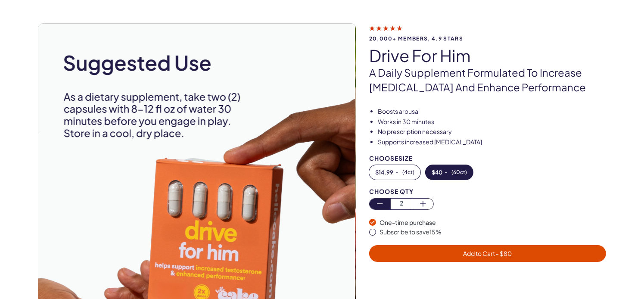 This screenshot has height=299, width=644. I want to click on h1: drive for him, so click(488, 56).